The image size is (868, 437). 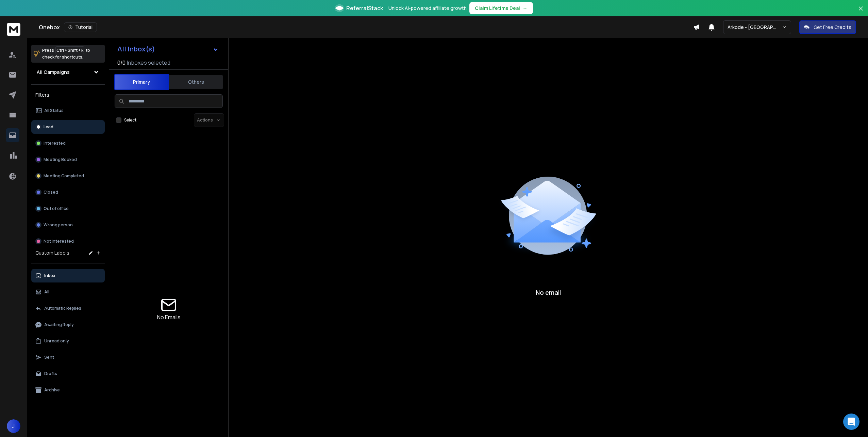 What do you see at coordinates (52, 253) in the screenshot?
I see `h3: Custom Labels` at bounding box center [52, 253].